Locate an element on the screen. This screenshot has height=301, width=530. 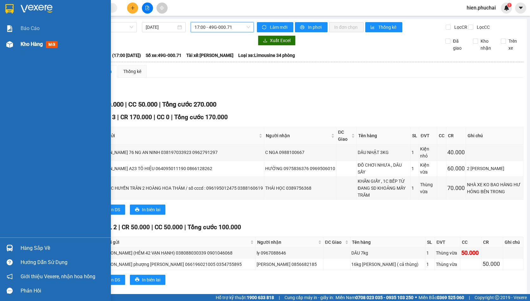
span: Thống kê is located at coordinates (387, 27).